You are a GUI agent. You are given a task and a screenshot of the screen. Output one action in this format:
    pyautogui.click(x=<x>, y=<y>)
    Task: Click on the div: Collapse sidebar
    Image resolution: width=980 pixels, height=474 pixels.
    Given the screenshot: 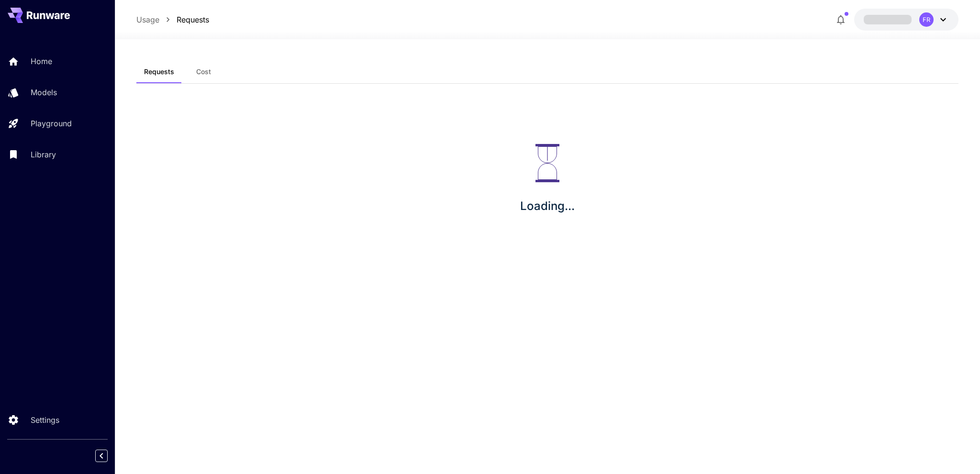 What is the action you would take?
    pyautogui.click(x=108, y=456)
    